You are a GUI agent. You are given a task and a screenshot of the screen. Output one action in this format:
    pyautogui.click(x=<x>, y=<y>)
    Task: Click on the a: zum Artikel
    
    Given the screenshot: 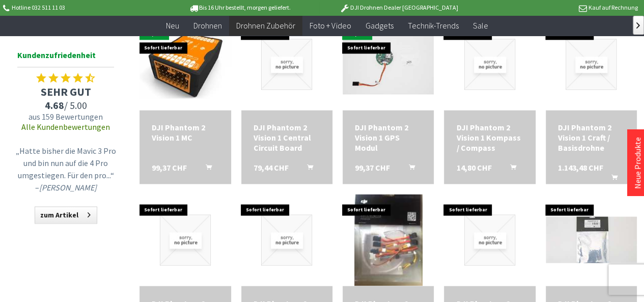 What is the action you would take?
    pyautogui.click(x=66, y=215)
    